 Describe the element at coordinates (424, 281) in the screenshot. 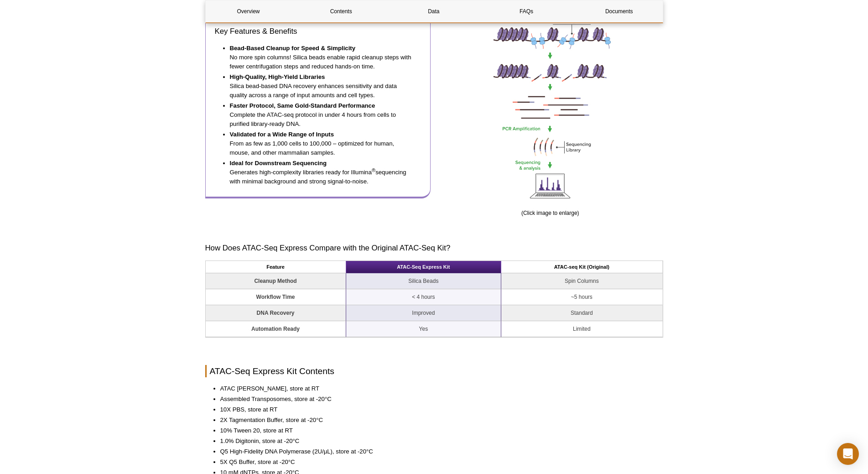

I see `td: Silica Beads` at that location.